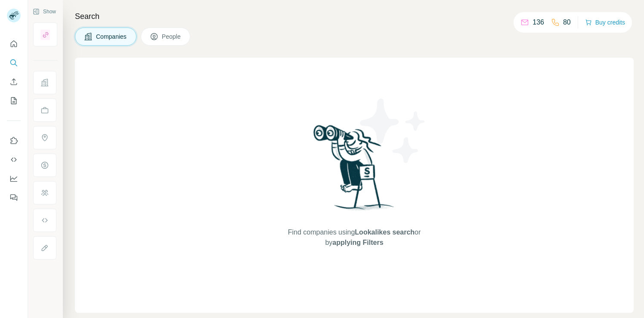 The width and height of the screenshot is (644, 318). I want to click on button: Use Surfe on LinkedIn, so click(14, 141).